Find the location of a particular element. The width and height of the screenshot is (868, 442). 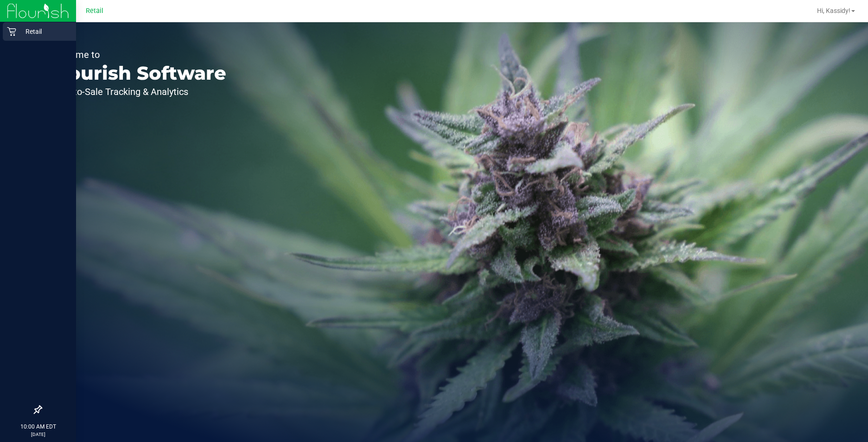

p: Retail is located at coordinates (44, 31).